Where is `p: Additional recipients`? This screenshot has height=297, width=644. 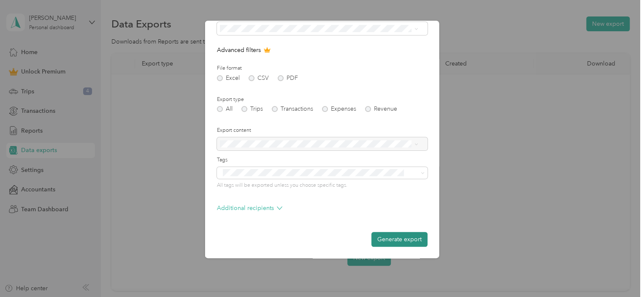 p: Additional recipients is located at coordinates (250, 208).